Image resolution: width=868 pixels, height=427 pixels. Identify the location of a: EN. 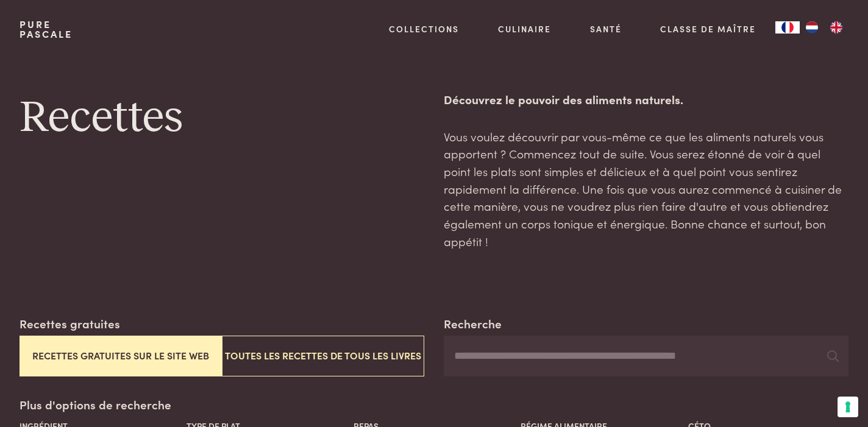
(836, 28).